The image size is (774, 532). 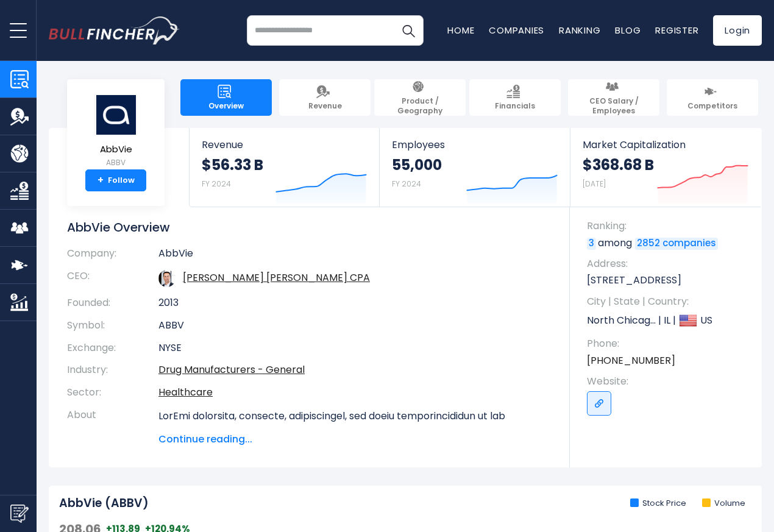 What do you see at coordinates (677, 30) in the screenshot?
I see `a: Register` at bounding box center [677, 30].